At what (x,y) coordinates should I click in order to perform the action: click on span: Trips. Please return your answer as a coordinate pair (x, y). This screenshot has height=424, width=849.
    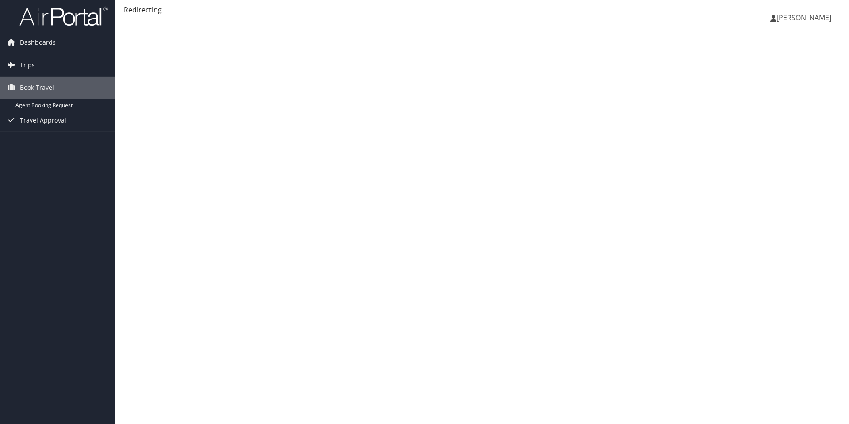
    Looking at the image, I should click on (27, 65).